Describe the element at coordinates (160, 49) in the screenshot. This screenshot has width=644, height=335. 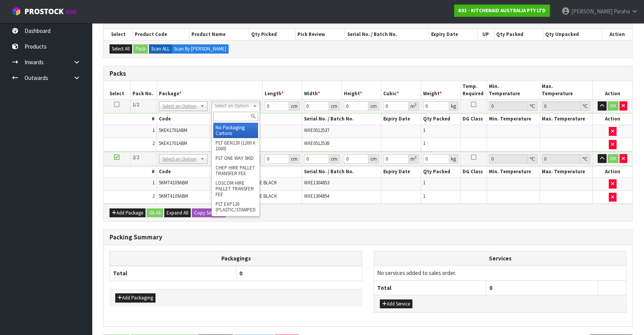
I see `label: Scan ALL` at that location.